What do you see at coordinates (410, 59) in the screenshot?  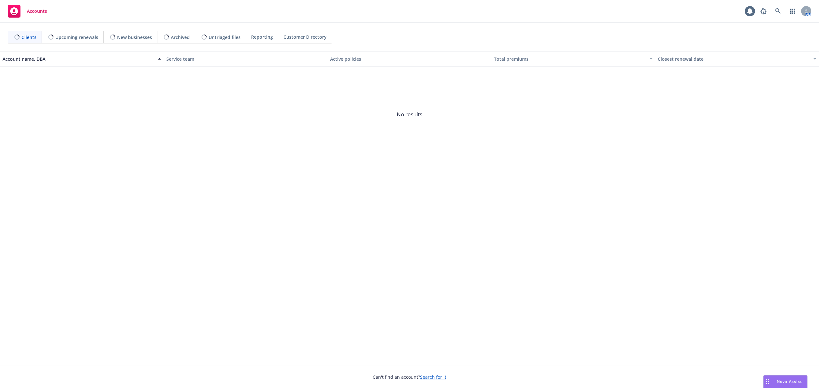 I see `button: Active policies` at bounding box center [410, 59].